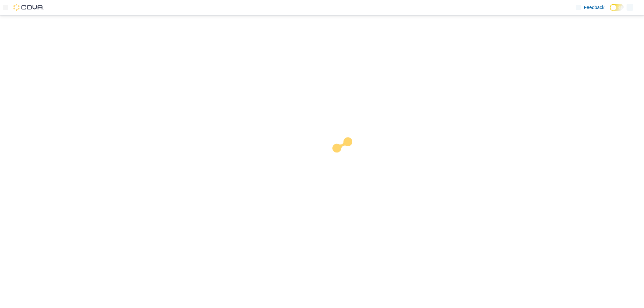 The height and width of the screenshot is (308, 644). What do you see at coordinates (610, 11) in the screenshot?
I see `span: Dark Mode` at bounding box center [610, 11].